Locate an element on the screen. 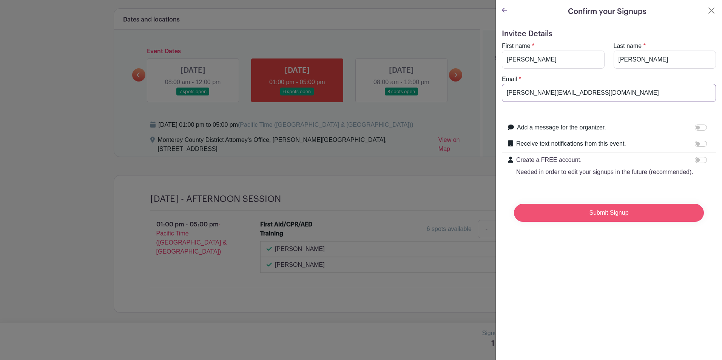  p: Needed in order to edit your signups in the future (recommended). is located at coordinates (604, 172).